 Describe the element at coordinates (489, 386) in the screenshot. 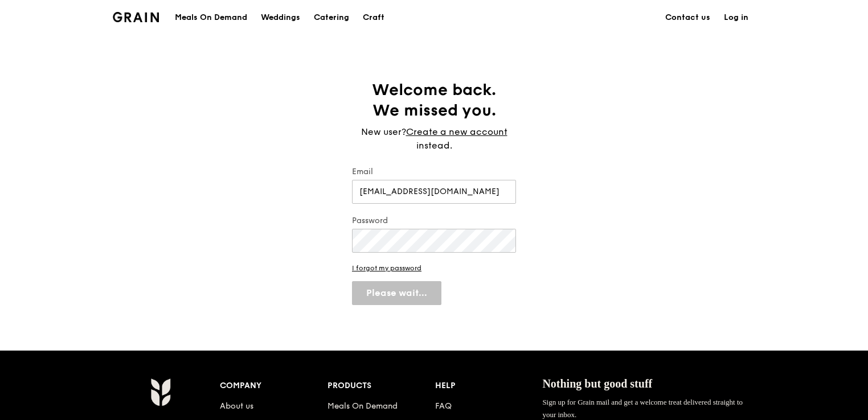

I see `div: Help` at that location.